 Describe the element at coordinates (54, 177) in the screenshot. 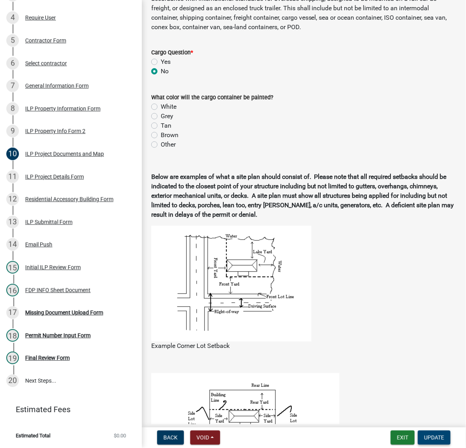

I see `div: ILP Project Details Form` at that location.